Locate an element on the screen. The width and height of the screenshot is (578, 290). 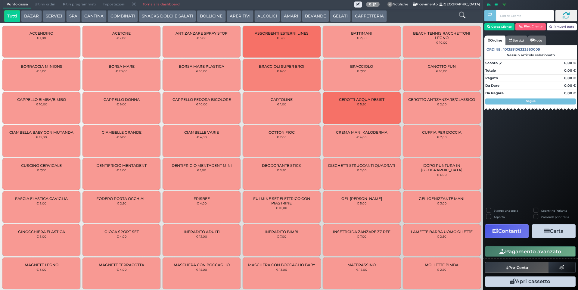
span: CAPPELLO BIMBA/BIMBO is located at coordinates (42, 99).